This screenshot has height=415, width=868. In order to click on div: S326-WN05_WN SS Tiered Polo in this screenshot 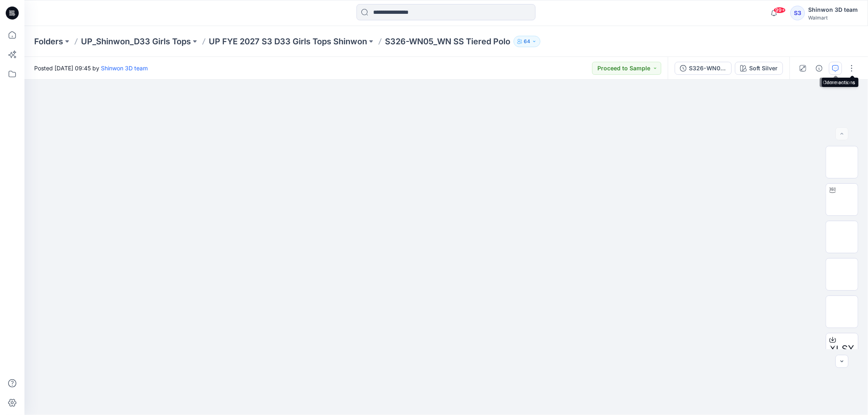, I will do `click(708, 68)`.